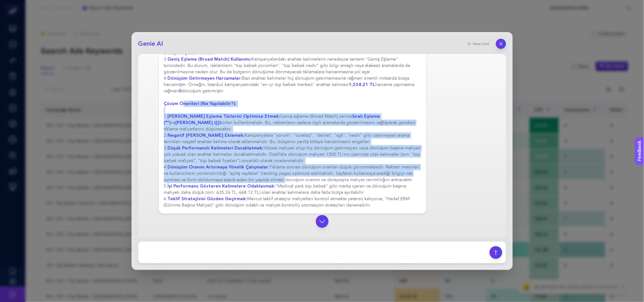 The image size is (644, 302). What do you see at coordinates (180, 91) in the screenshot?
I see `strong: 0` at bounding box center [180, 91].